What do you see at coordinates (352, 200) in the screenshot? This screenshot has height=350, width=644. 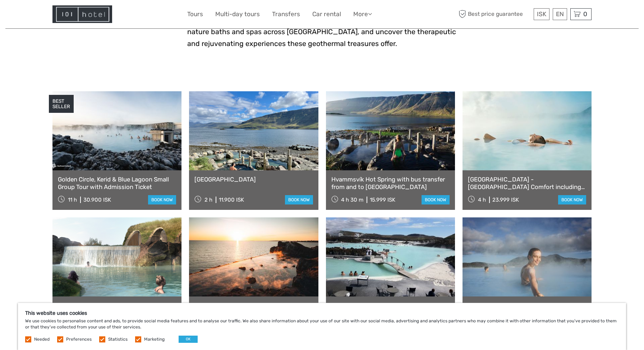 I see `span: 4 h 30 m` at bounding box center [352, 200].